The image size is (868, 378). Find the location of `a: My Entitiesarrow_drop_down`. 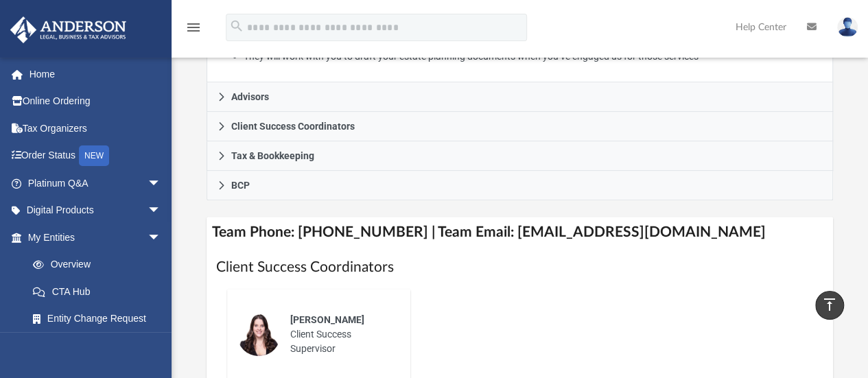

a: My Entitiesarrow_drop_down is located at coordinates (96, 237).